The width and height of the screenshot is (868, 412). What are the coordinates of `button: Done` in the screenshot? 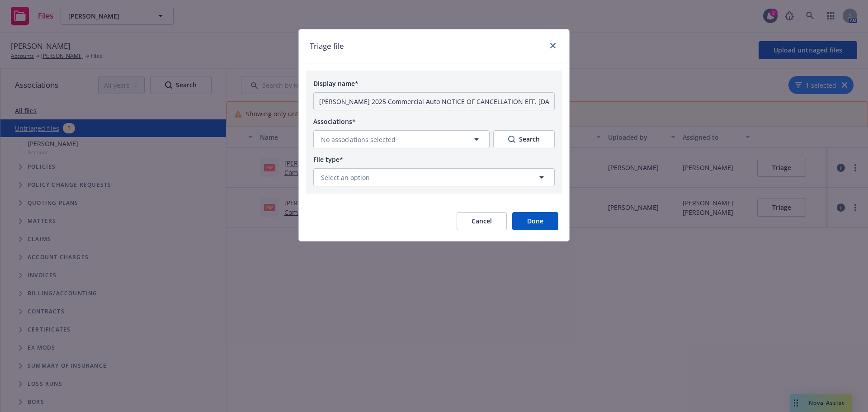 It's located at (535, 221).